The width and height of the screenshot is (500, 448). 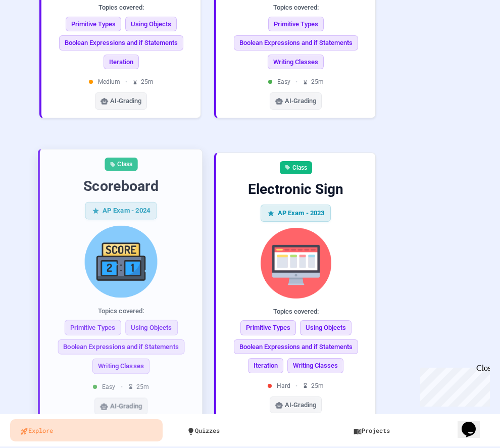 What do you see at coordinates (87, 431) in the screenshot?
I see `a: Explore` at bounding box center [87, 431].